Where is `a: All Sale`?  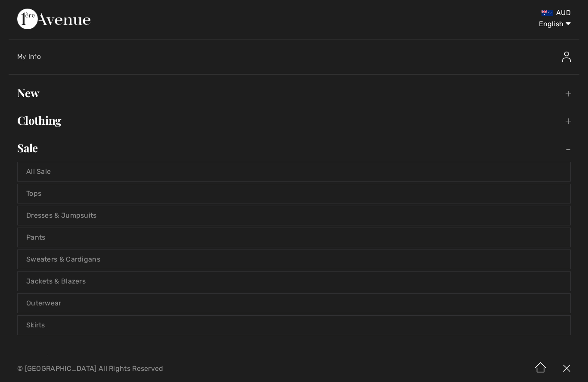 a: All Sale is located at coordinates (294, 171).